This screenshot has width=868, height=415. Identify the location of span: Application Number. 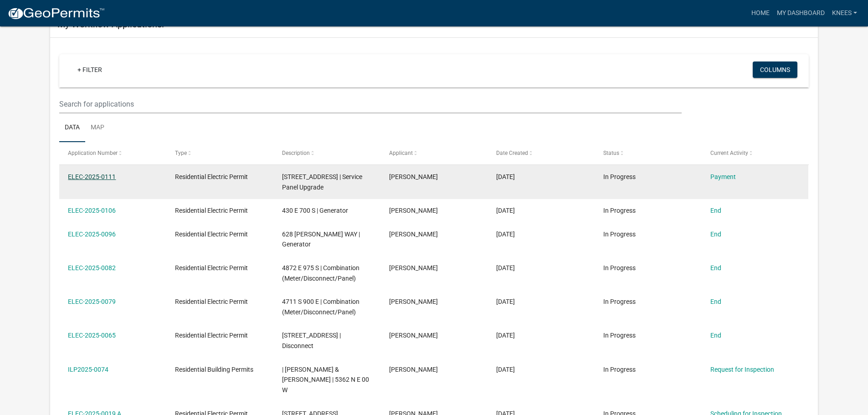
(93, 153).